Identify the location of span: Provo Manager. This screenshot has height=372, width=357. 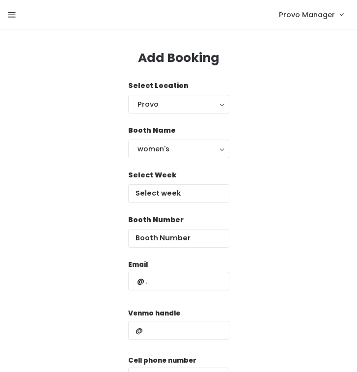
(307, 15).